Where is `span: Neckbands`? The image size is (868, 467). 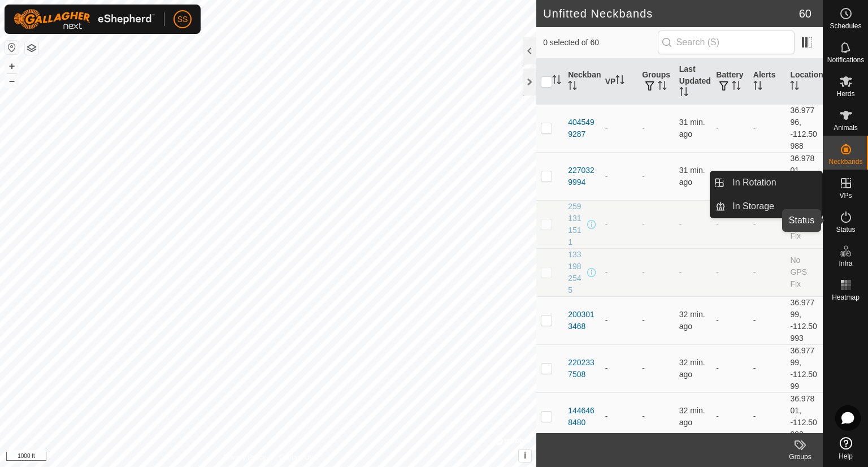
span: Neckbands is located at coordinates (846, 162).